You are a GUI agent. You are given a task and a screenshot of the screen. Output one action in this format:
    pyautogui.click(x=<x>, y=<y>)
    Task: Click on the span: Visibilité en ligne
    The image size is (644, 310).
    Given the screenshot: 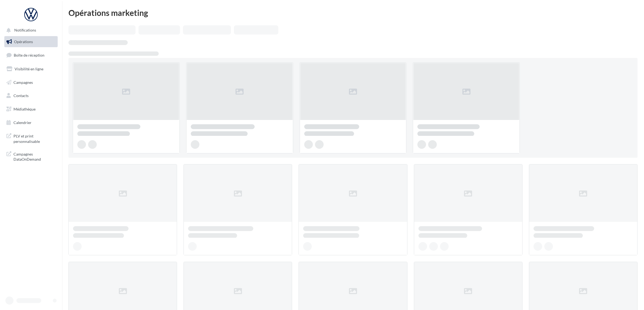 What is the action you would take?
    pyautogui.click(x=29, y=69)
    